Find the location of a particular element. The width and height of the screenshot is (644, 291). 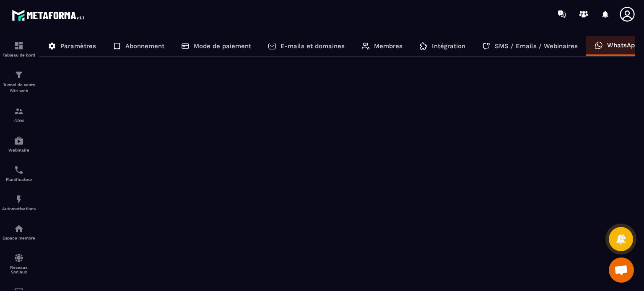

p: Abonnement is located at coordinates (145, 46).